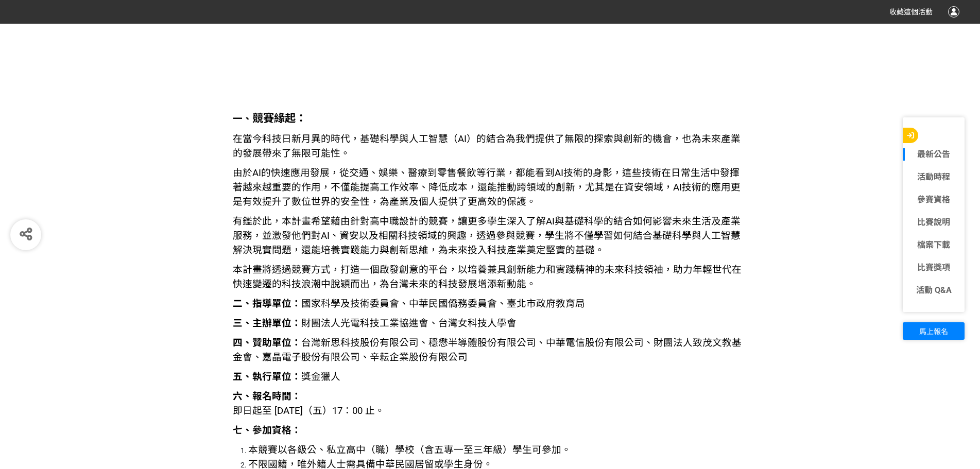 The height and width of the screenshot is (469, 980). Describe the element at coordinates (410, 450) in the screenshot. I see `span: 本競賽以各級公、私立高中（職）學校（含五專一至三年級）學生可參加。` at that location.